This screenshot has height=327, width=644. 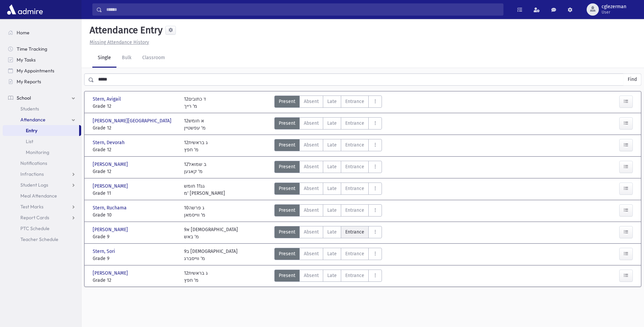 What do you see at coordinates (42, 152) in the screenshot?
I see `a: Monitoring` at bounding box center [42, 152].